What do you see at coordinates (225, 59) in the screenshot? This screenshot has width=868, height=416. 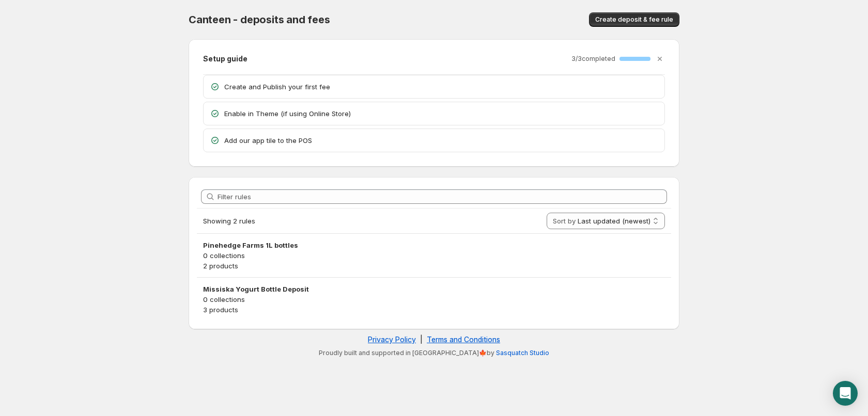 I see `h2: Setup guide` at bounding box center [225, 59].